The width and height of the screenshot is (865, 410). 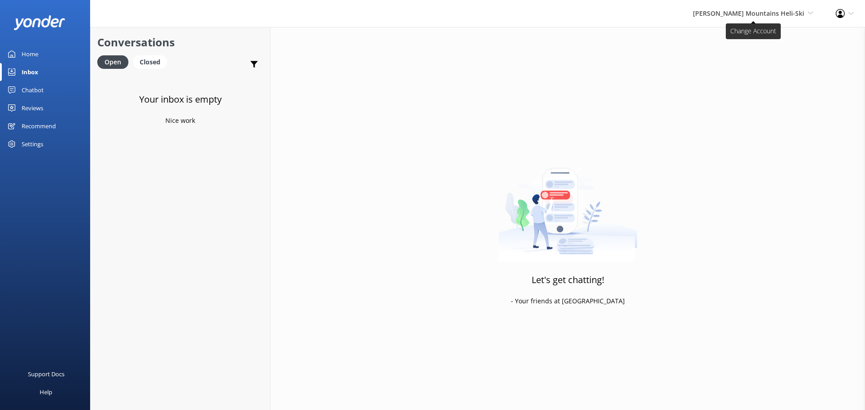 What do you see at coordinates (152, 62) in the screenshot?
I see `a: Closed` at bounding box center [152, 62].